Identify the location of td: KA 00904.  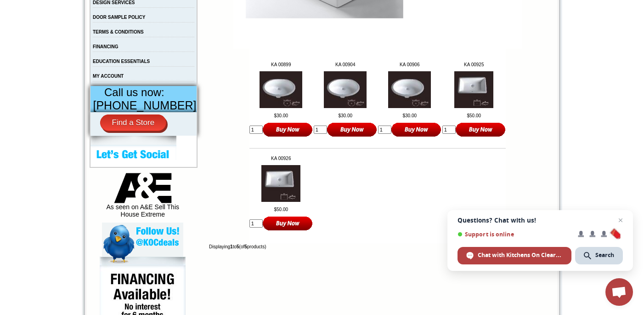
(345, 64).